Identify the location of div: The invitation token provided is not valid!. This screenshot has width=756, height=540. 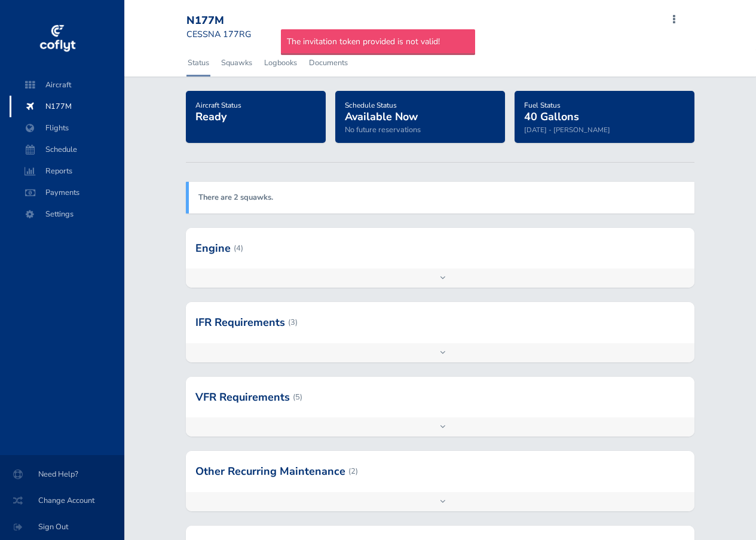
(378, 42).